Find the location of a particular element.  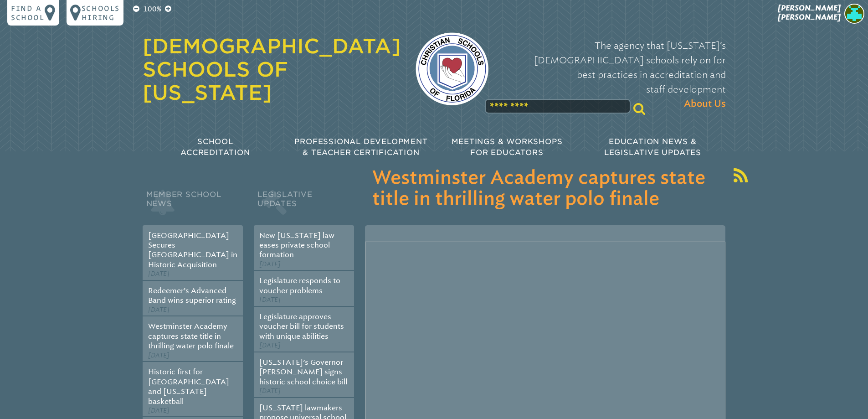

h2: Member School News is located at coordinates (193, 207).